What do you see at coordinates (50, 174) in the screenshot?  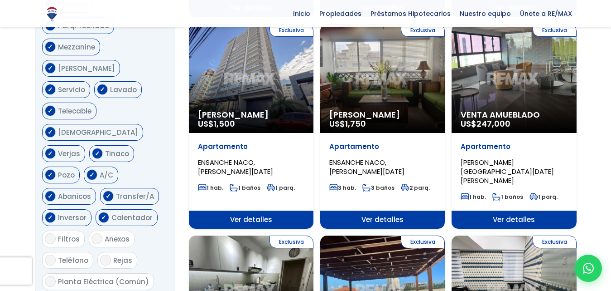 I see `input: Pozo` at bounding box center [50, 174].